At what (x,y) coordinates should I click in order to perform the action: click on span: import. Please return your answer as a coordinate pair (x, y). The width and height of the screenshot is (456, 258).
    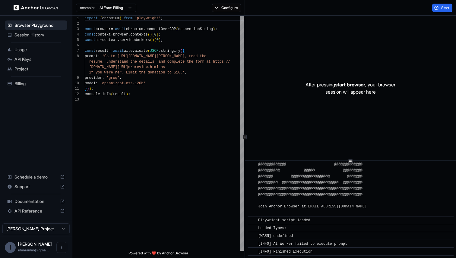
    Looking at the image, I should click on (91, 18).